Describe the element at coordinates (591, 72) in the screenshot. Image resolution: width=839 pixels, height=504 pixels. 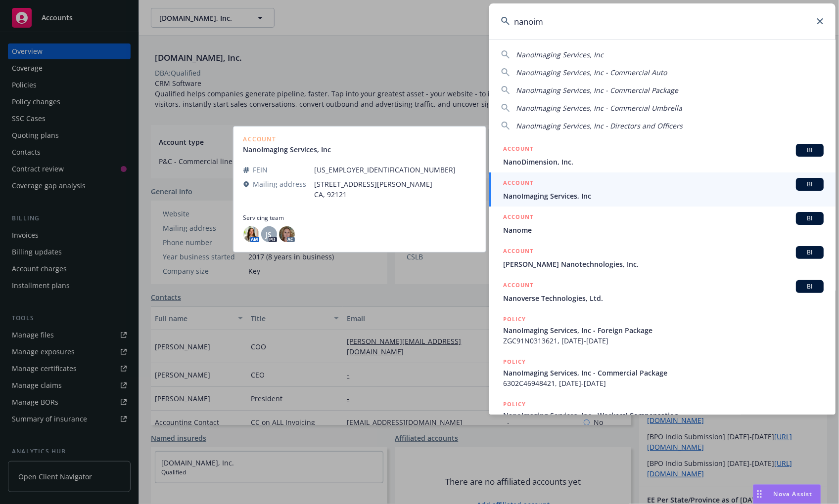
I see `span: NanoImaging Services, Inc - Commercial Auto` at that location.